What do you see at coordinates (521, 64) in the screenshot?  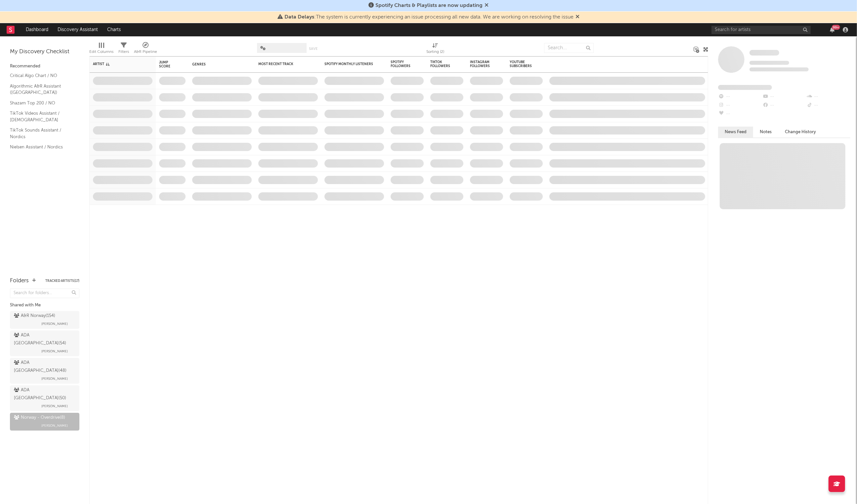 I see `div: YouTube Subscribers` at bounding box center [521, 64].